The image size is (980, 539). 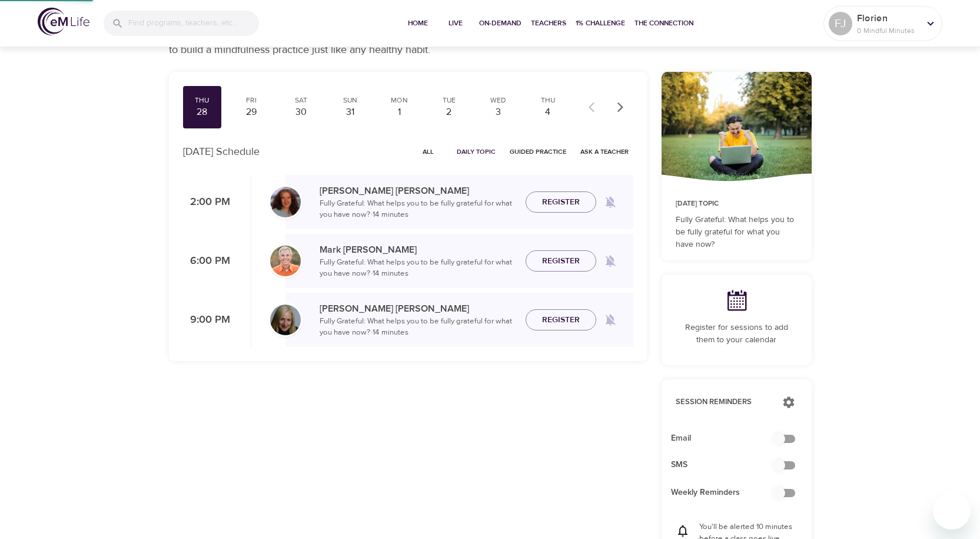 What do you see at coordinates (207, 261) in the screenshot?
I see `p: 6:00 PM` at bounding box center [207, 261].